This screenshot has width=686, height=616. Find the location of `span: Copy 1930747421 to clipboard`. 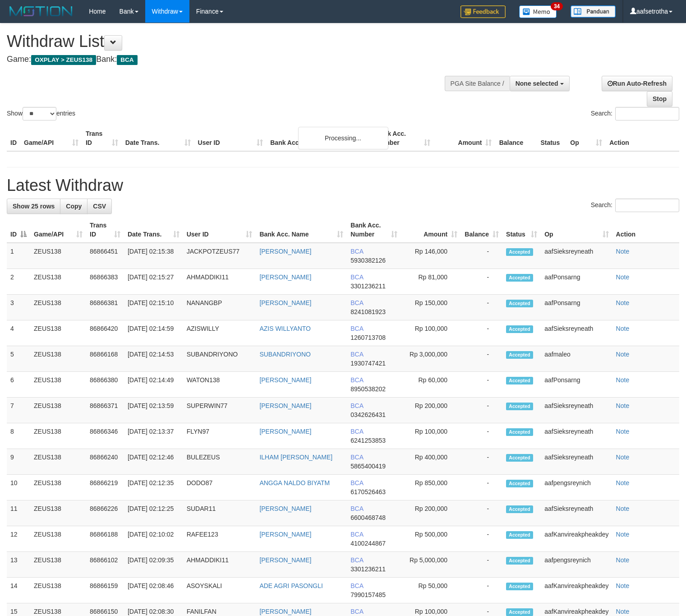

span: Copy 1930747421 to clipboard is located at coordinates (368, 363).